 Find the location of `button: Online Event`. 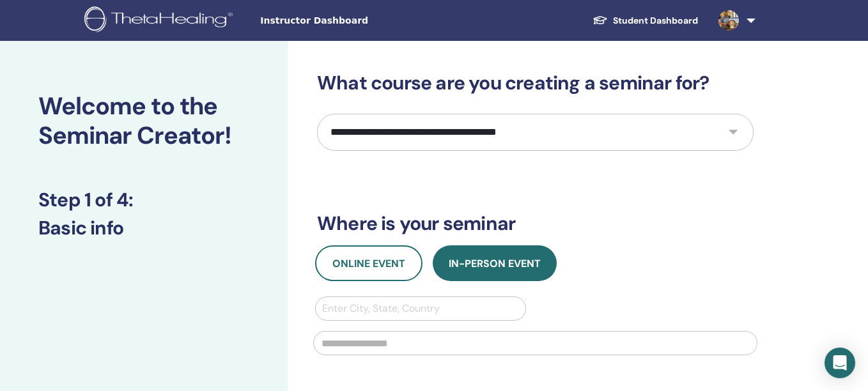

button: Online Event is located at coordinates (369, 263).